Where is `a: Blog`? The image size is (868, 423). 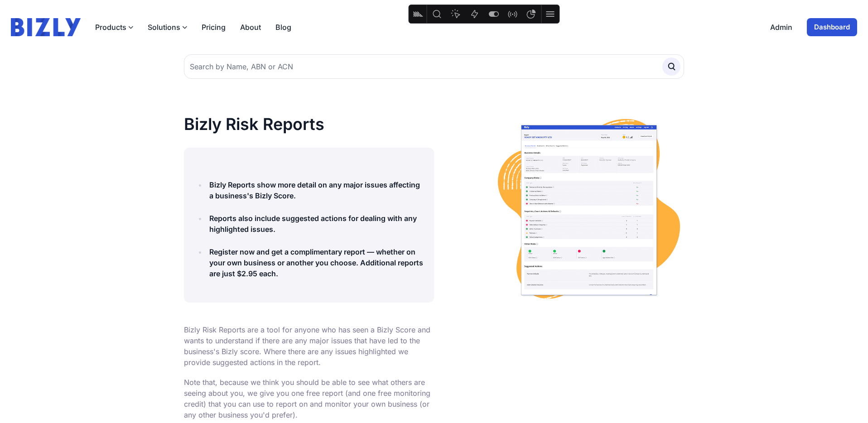
a: Blog is located at coordinates (283, 27).